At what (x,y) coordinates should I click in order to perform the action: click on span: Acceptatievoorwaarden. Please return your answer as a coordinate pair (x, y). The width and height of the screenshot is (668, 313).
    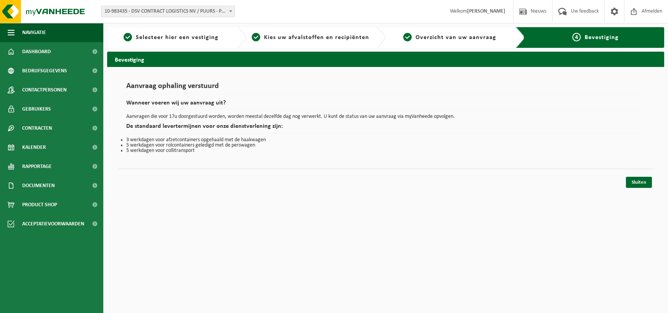
    Looking at the image, I should click on (53, 224).